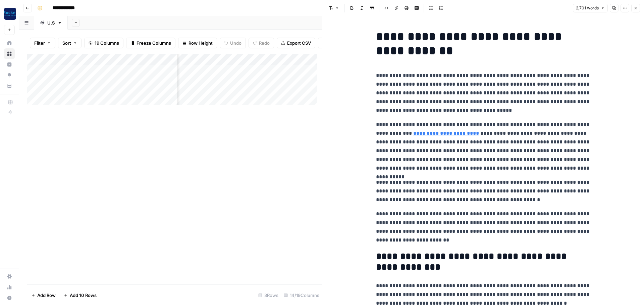 Image resolution: width=644 pixels, height=306 pixels. Describe the element at coordinates (51, 23) in the screenshot. I see `div: U.S` at that location.